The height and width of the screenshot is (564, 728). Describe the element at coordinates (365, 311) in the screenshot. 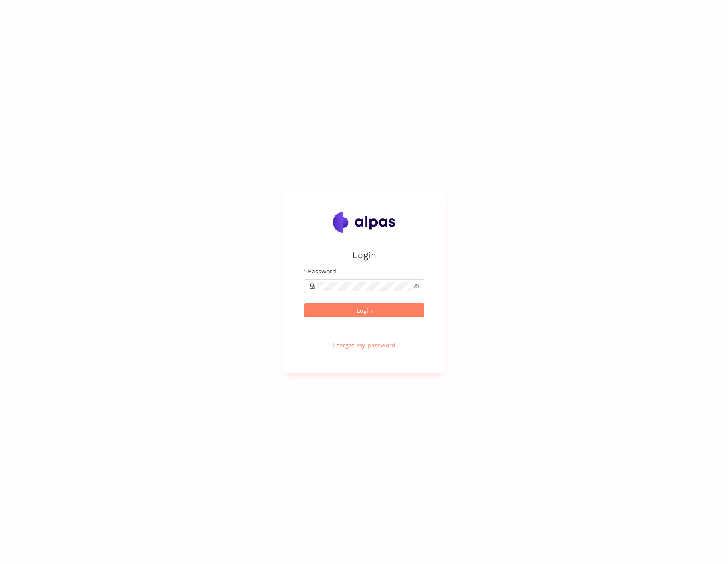

I see `span: Login` at that location.